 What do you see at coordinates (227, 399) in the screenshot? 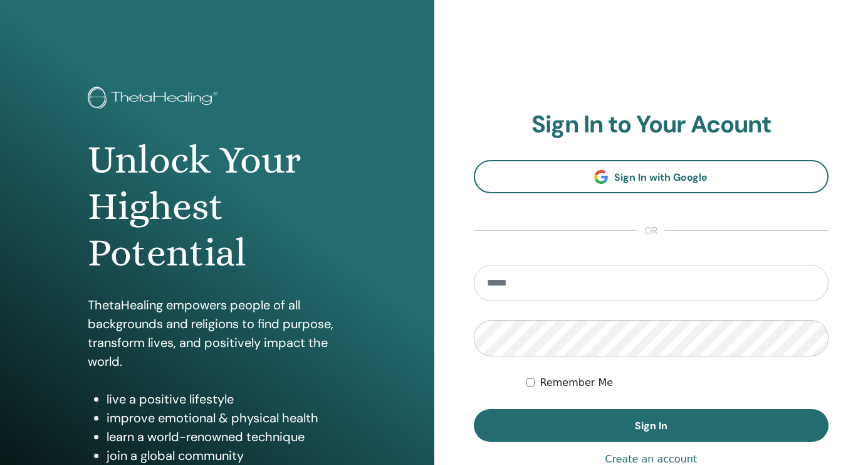
I see `li: live a positive lifestyle` at bounding box center [227, 399].